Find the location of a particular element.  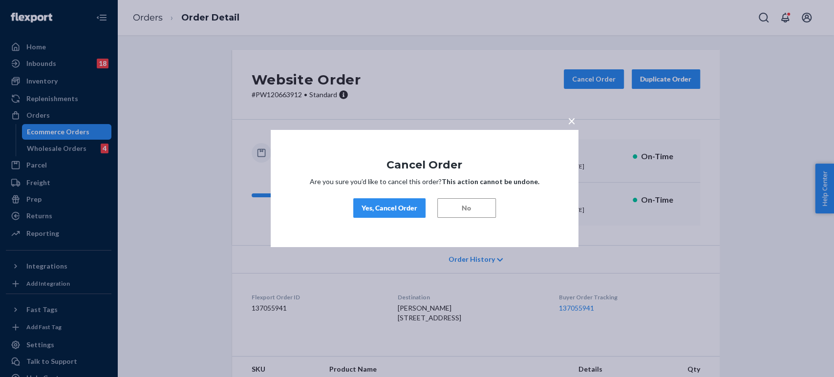

button: No is located at coordinates (467, 208).